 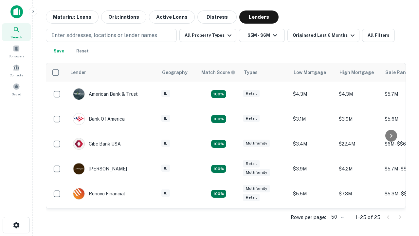 I want to click on a: Search, so click(x=16, y=32).